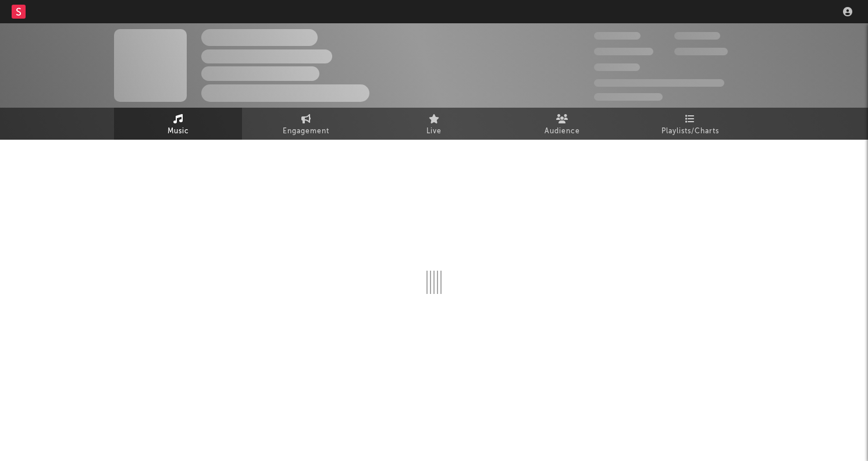 The height and width of the screenshot is (461, 868). What do you see at coordinates (562, 123) in the screenshot?
I see `a: Audience` at bounding box center [562, 123].